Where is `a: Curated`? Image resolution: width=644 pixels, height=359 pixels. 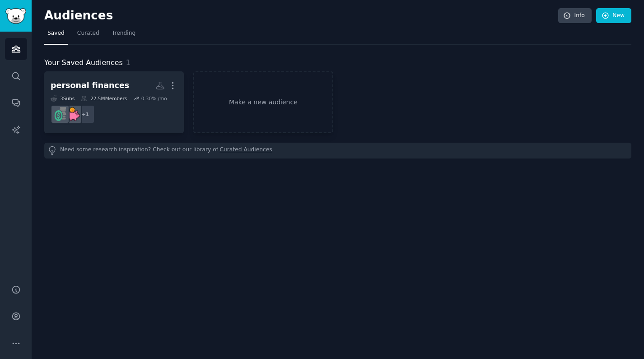
a: Curated is located at coordinates (88, 35).